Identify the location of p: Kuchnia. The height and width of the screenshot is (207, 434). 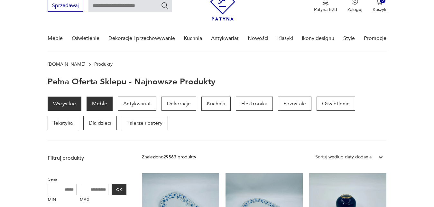
(216, 104).